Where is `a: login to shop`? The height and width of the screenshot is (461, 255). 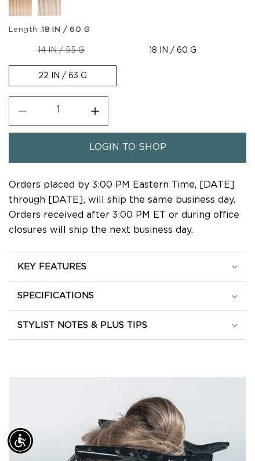 a: login to shop is located at coordinates (127, 147).